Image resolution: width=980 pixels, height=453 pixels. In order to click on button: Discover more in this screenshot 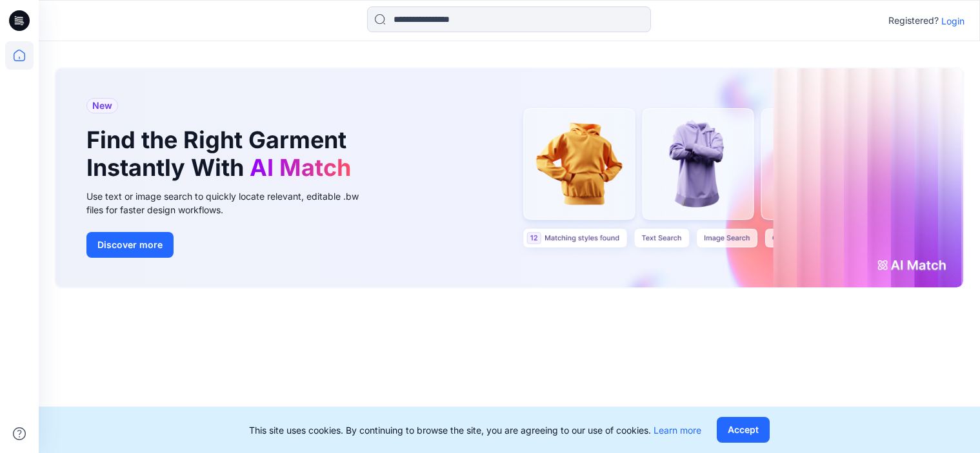, I will do `click(130, 245)`.